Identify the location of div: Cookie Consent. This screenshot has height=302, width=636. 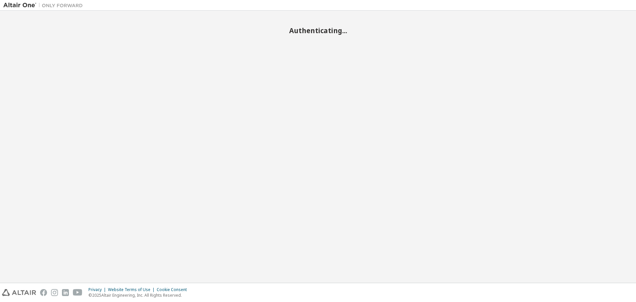
(174, 290).